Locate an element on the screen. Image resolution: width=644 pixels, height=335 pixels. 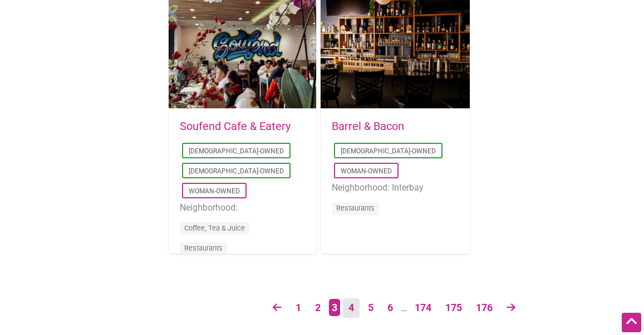
a: Page 174 is located at coordinates (423, 308).